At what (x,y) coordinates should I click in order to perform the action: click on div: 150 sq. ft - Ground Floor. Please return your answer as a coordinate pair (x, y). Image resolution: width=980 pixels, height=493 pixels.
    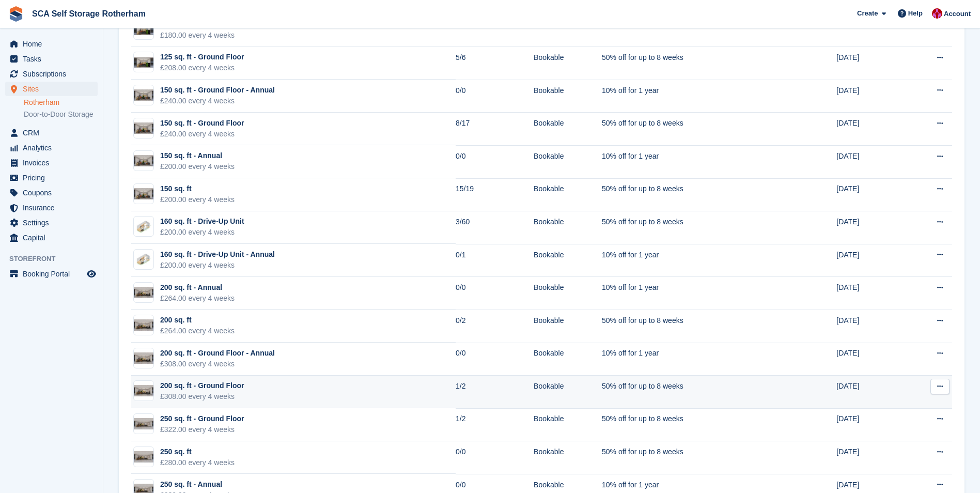
    Looking at the image, I should click on (202, 123).